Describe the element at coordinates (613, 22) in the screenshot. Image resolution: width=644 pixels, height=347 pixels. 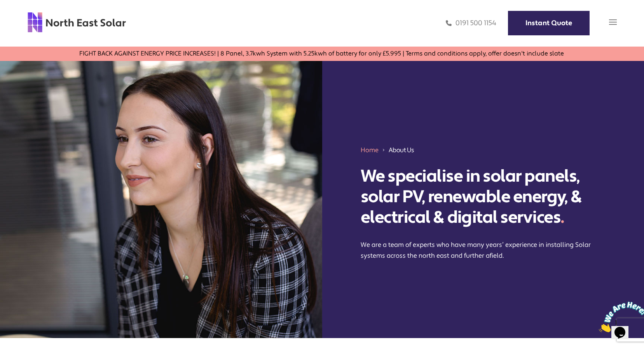
I see `img: menu icon` at that location.